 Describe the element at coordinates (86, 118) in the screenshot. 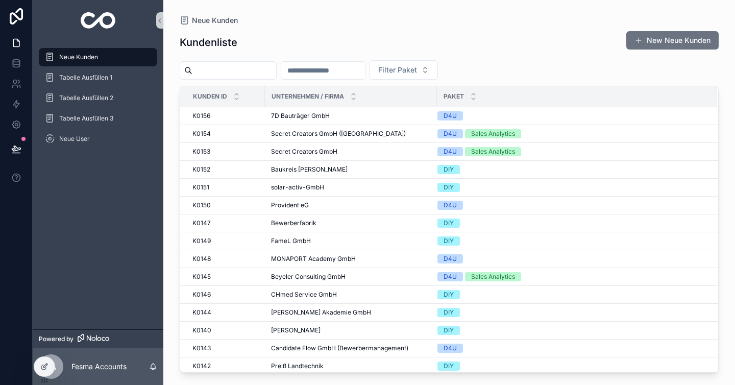

I see `span: Tabelle Ausfüllen 3` at that location.